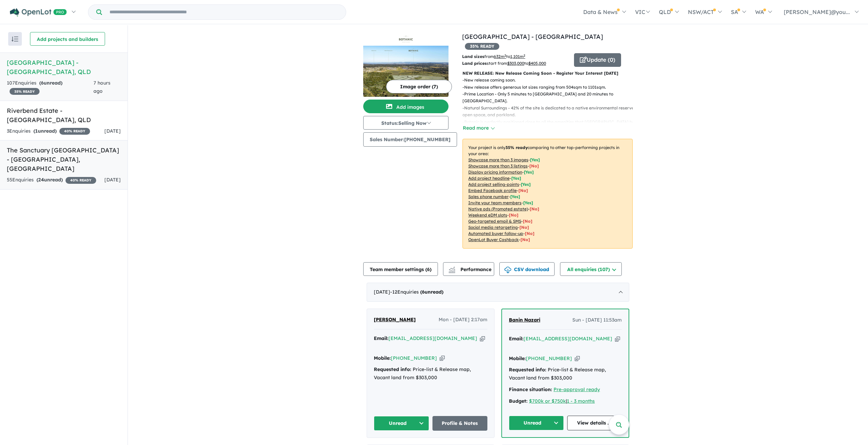  Describe the element at coordinates (52, 180) in the screenshot. I see `div: 55 Enquir ies` at that location.